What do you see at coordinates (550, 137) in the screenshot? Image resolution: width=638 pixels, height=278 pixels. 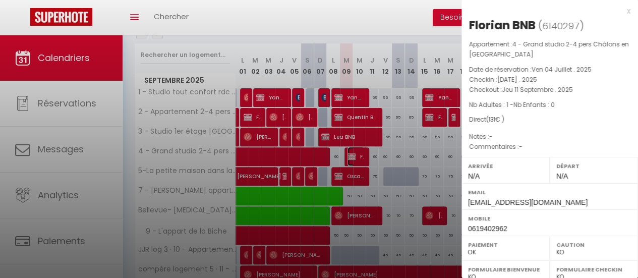 I see `p: Notes :` at bounding box center [550, 137].